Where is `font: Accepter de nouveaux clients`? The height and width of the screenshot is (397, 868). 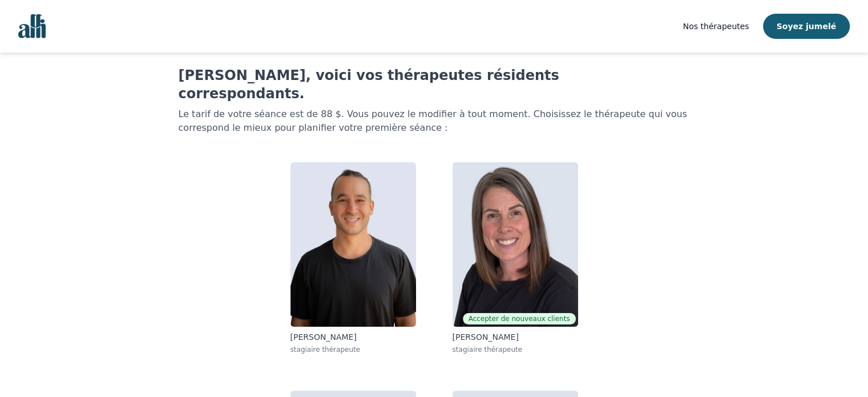 font: Accepter de nouveaux clients is located at coordinates (519, 319).